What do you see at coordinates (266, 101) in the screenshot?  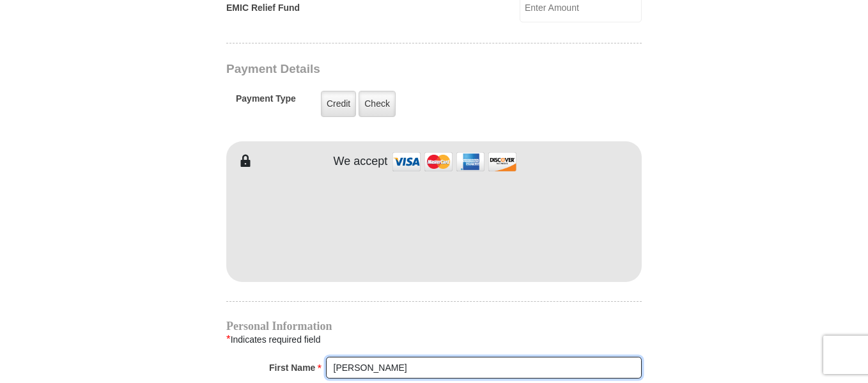 I see `h5: Payment Type` at bounding box center [266, 101].